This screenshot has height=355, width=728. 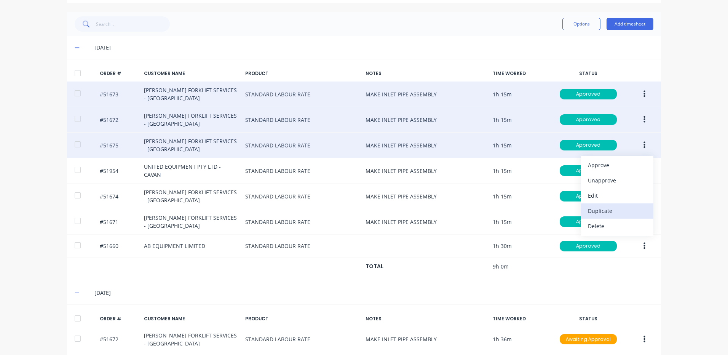 What do you see at coordinates (133, 24) in the screenshot?
I see `input: Search...` at bounding box center [133, 24].